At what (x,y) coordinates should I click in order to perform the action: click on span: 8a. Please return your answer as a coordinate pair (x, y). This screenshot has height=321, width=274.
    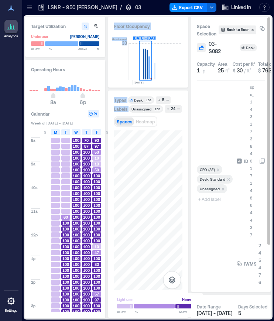
    Looking at the image, I should click on (53, 102).